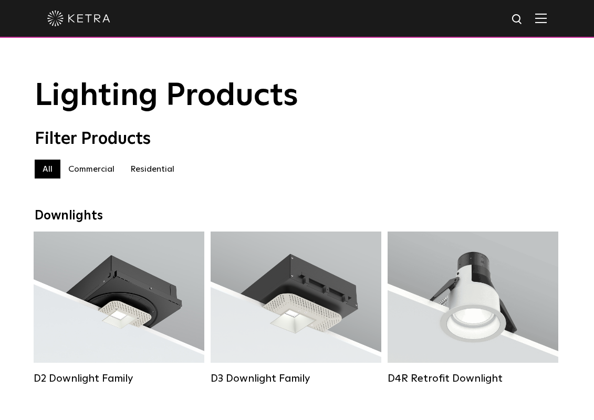  Describe the element at coordinates (166, 96) in the screenshot. I see `span: Lighting Products` at that location.